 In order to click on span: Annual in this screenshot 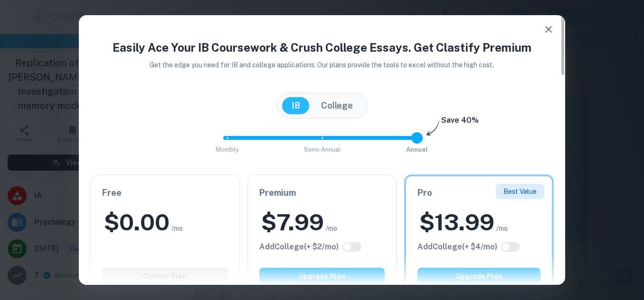, I will do `click(417, 149)`.